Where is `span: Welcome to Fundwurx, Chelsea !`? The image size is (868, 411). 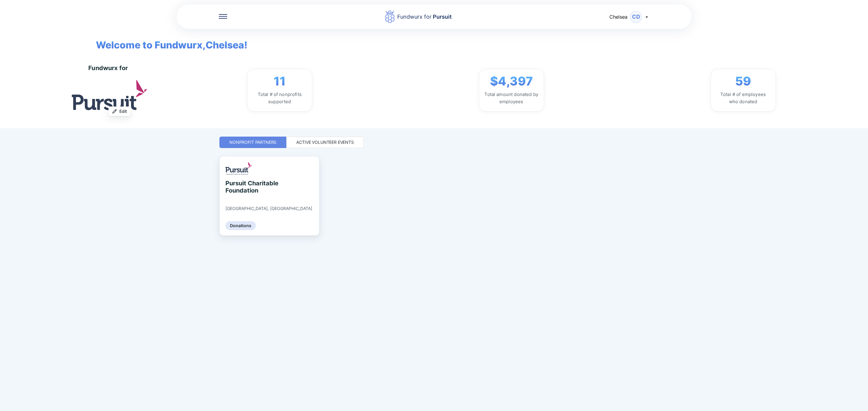 span: Welcome to Fundwurx, Chelsea ! is located at coordinates (167, 41).